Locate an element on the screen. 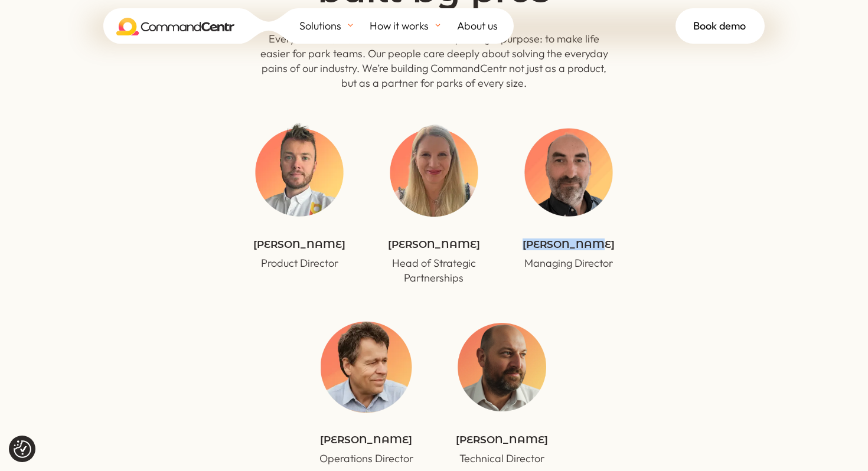  picture: Matt is located at coordinates (569, 218).